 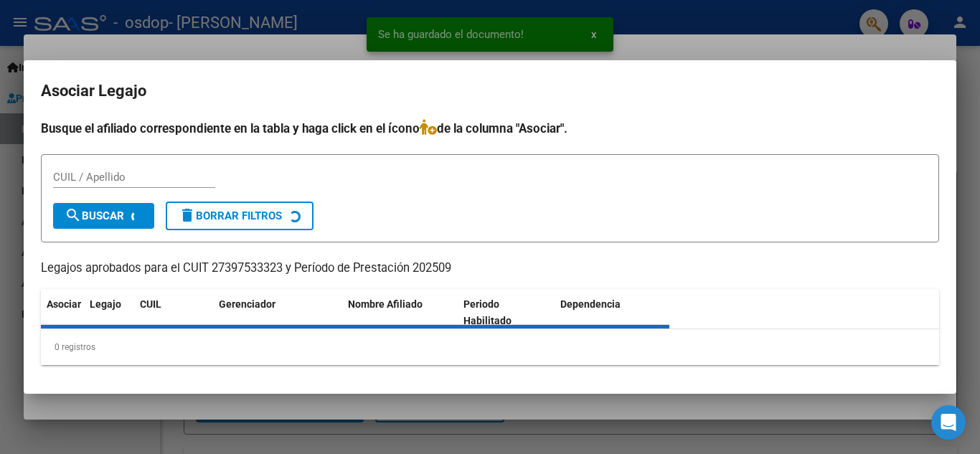 What do you see at coordinates (385, 304) in the screenshot?
I see `span: Nombre Afiliado` at bounding box center [385, 304].